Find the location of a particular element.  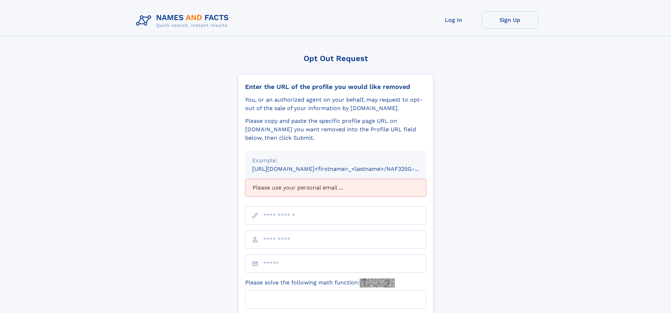

a: Sign Up is located at coordinates (510, 20).